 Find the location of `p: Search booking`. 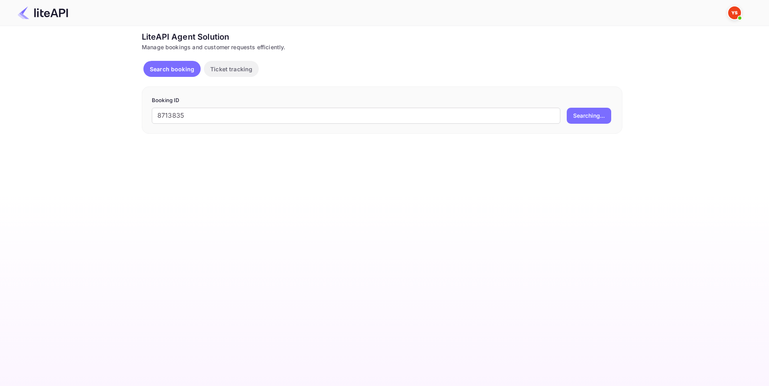

p: Search booking is located at coordinates (172, 69).